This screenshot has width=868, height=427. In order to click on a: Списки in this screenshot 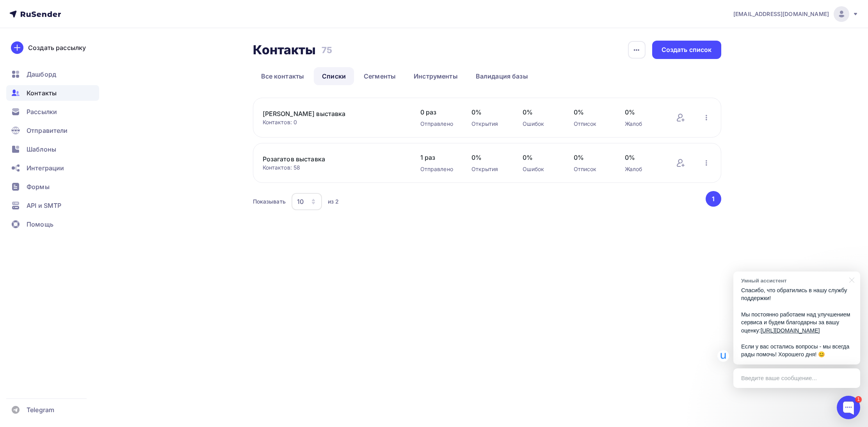, I will do `click(334, 76)`.